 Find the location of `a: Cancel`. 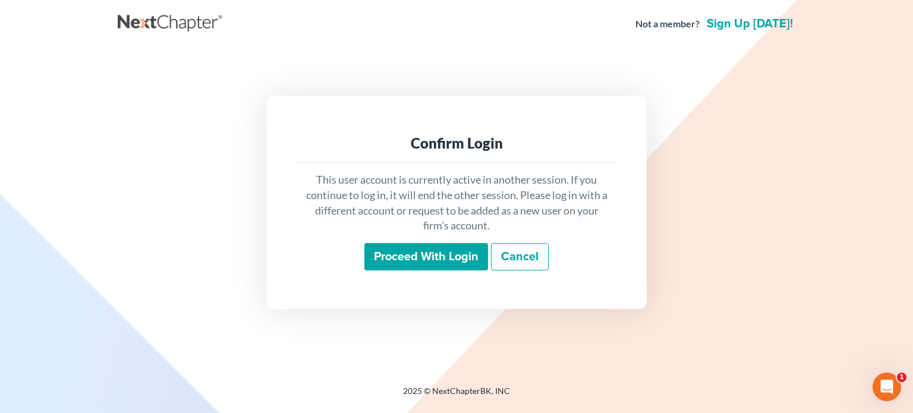

a: Cancel is located at coordinates (519, 257).